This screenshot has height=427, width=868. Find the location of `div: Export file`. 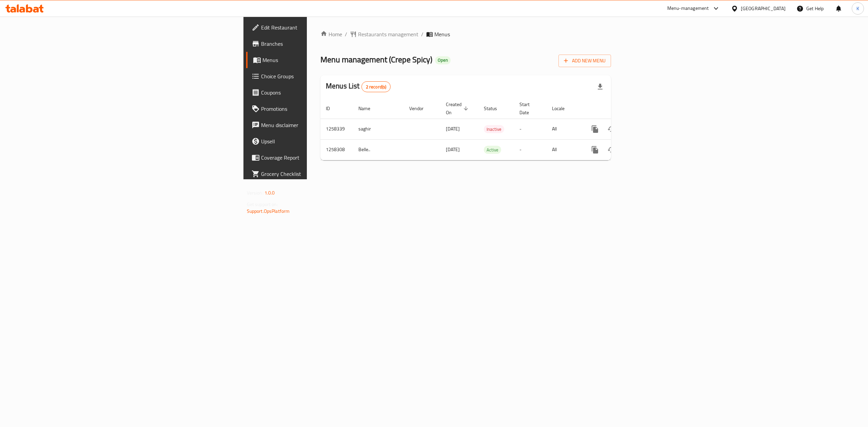

div: Export file is located at coordinates (600, 87).